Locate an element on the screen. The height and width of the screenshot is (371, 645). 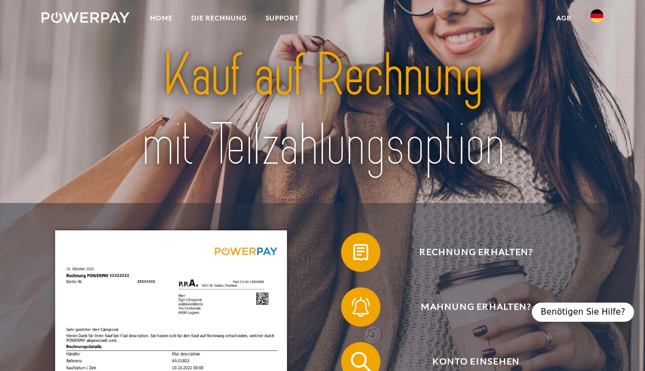
a: agb is located at coordinates (564, 18).